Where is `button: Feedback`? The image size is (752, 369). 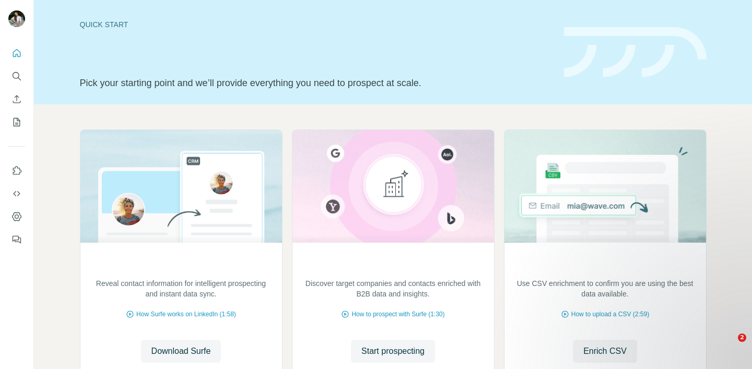 button: Feedback is located at coordinates (17, 240).